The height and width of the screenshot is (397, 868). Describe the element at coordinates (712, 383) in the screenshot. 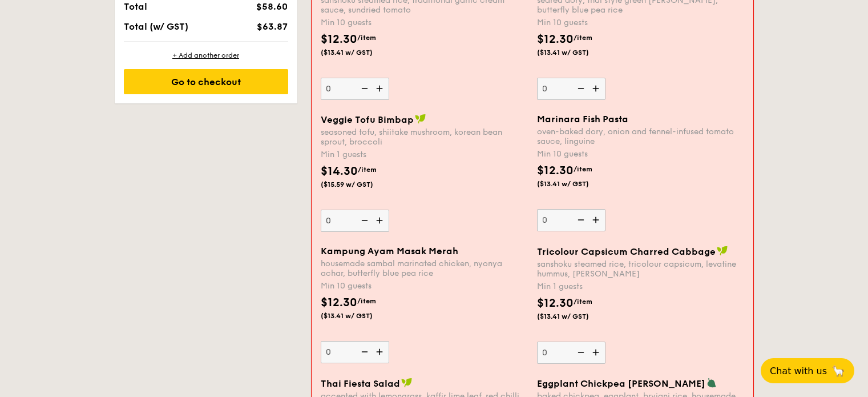

I see `img: icon-vegetarian.fe4039eb.svg` at that location.